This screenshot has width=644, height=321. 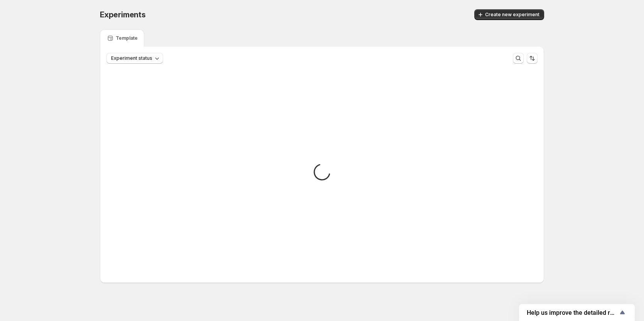 I want to click on span: Create new experiment, so click(x=512, y=15).